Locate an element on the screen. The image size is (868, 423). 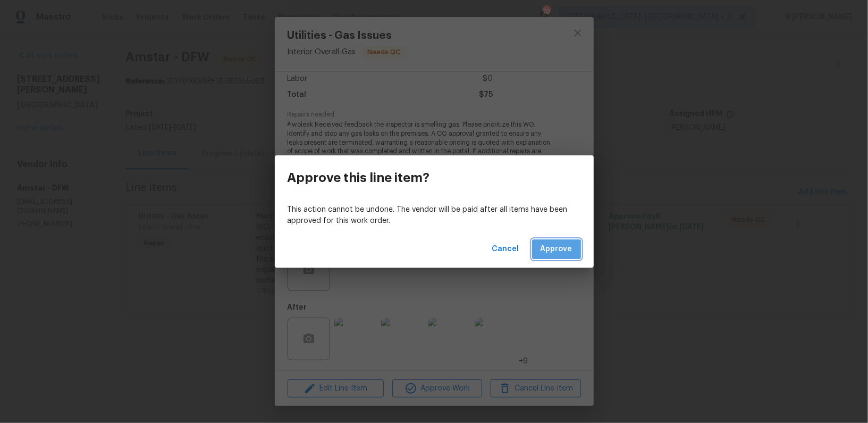
button: Cancel is located at coordinates (506, 249).